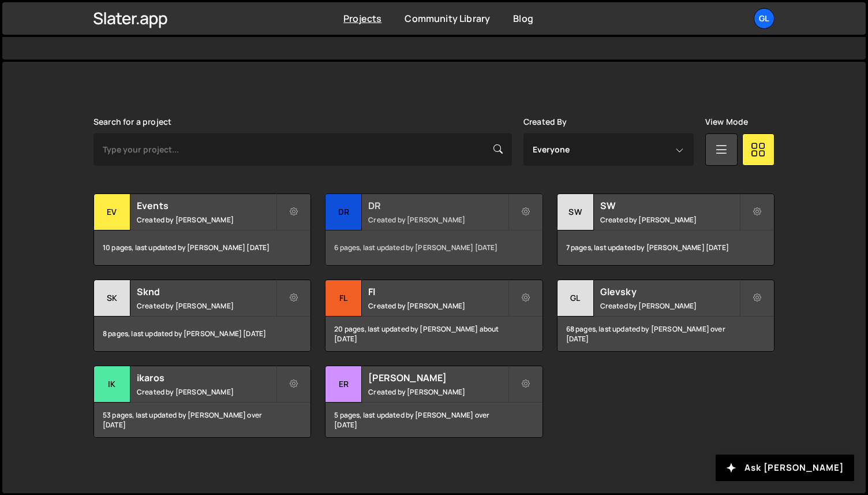 Image resolution: width=868 pixels, height=495 pixels. What do you see at coordinates (112, 212) in the screenshot?
I see `div: Ev` at bounding box center [112, 212].